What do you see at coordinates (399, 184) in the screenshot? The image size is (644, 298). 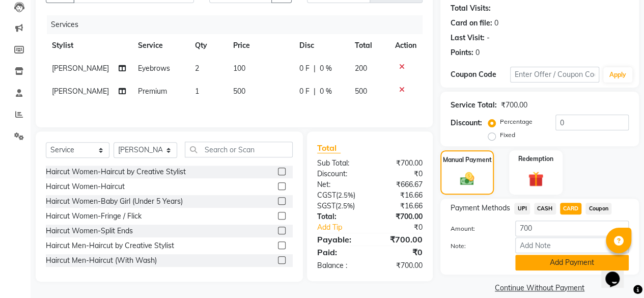 I see `div: ₹666.67` at bounding box center [399, 184].